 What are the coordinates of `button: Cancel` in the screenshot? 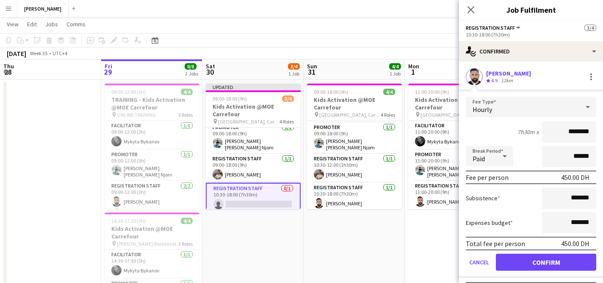 It's located at (479, 262).